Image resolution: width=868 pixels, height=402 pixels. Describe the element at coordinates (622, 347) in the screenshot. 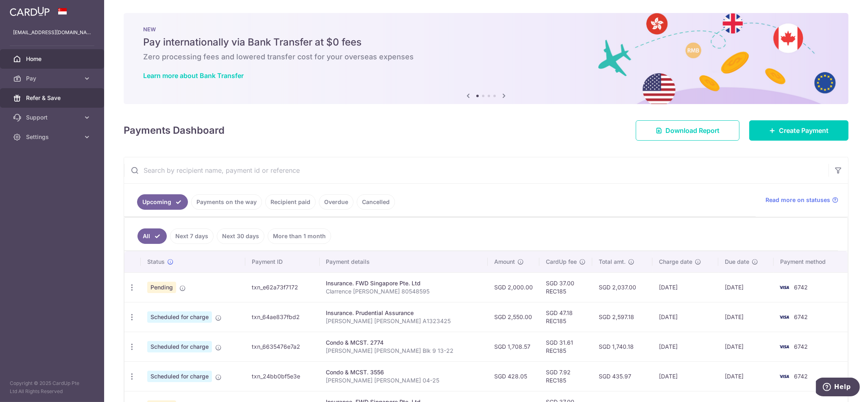

I see `td: SGD 1,740.18` at that location.